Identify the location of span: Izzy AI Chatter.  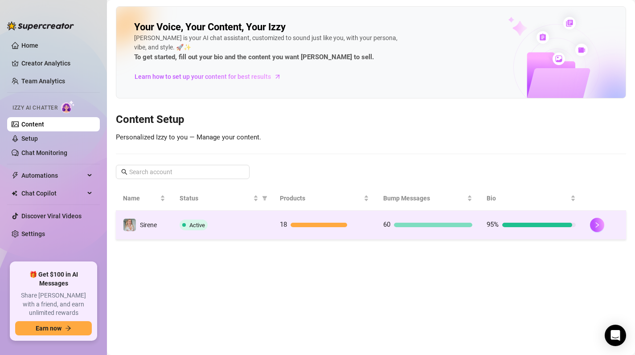
(35, 108).